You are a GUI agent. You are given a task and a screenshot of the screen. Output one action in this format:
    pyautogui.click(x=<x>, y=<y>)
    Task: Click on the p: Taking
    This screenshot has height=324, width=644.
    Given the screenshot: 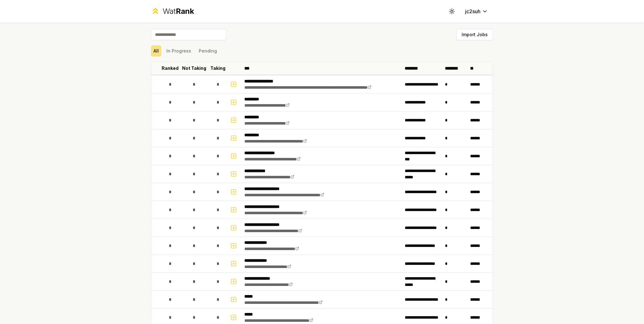 What is the action you would take?
    pyautogui.click(x=218, y=68)
    